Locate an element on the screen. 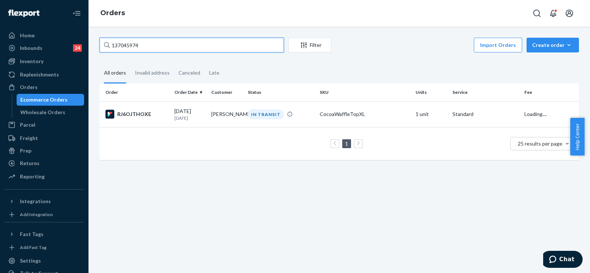  div: Wholesale Orders is located at coordinates (43, 112).